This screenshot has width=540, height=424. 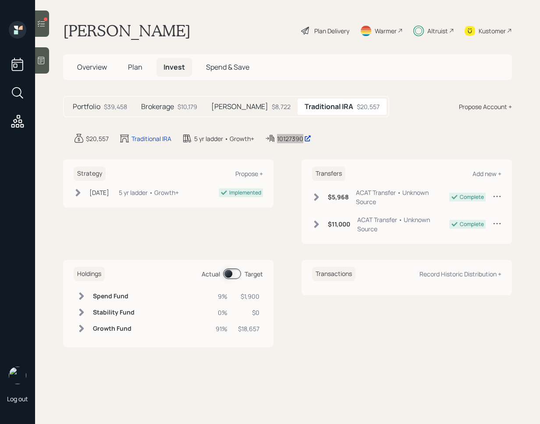 What do you see at coordinates (329, 174) in the screenshot?
I see `h6: Transfers` at bounding box center [329, 174].